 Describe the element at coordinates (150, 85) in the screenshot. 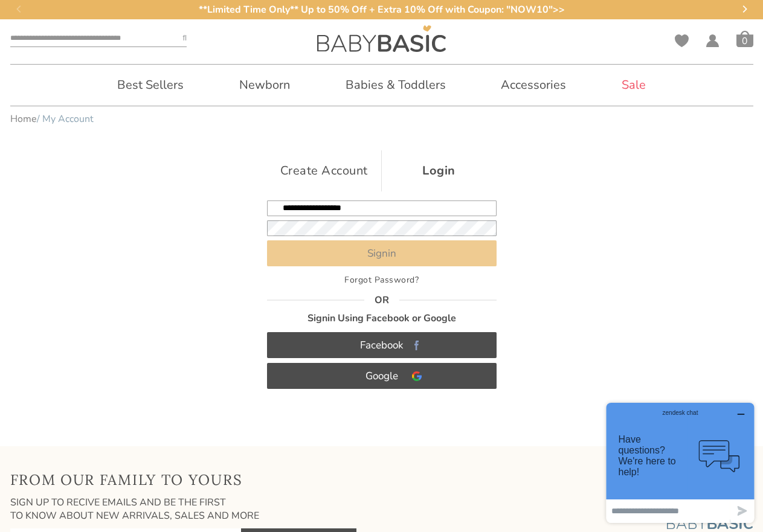

I see `a: Best Sellers` at that location.